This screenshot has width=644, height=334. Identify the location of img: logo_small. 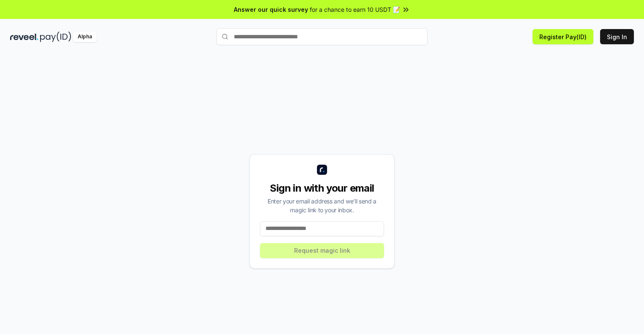
(322, 170).